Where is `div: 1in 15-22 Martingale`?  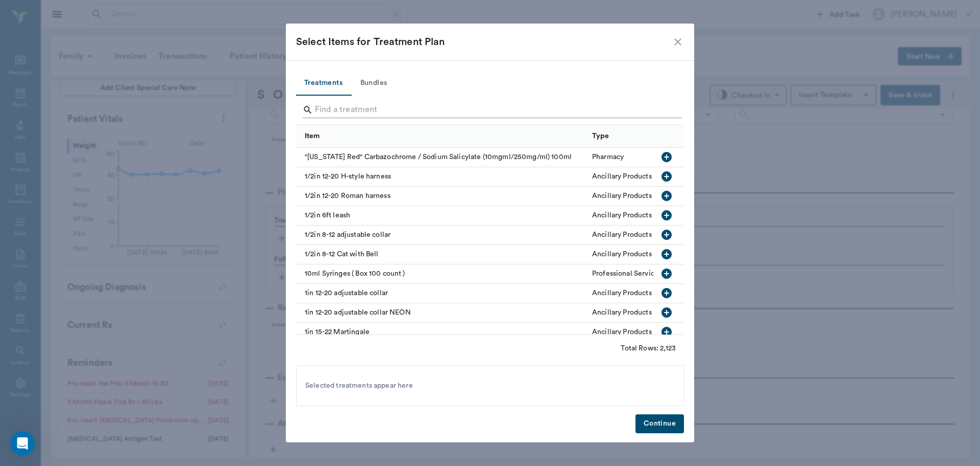 div: 1in 15-22 Martingale is located at coordinates (442, 333).